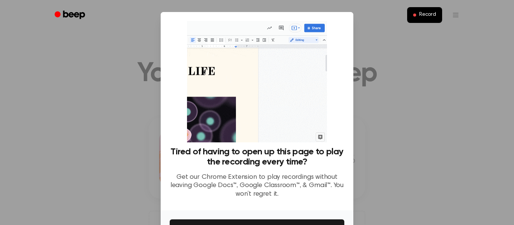  I want to click on h3: Tired of having to open up this page to play the recording every time?, so click(257, 157).